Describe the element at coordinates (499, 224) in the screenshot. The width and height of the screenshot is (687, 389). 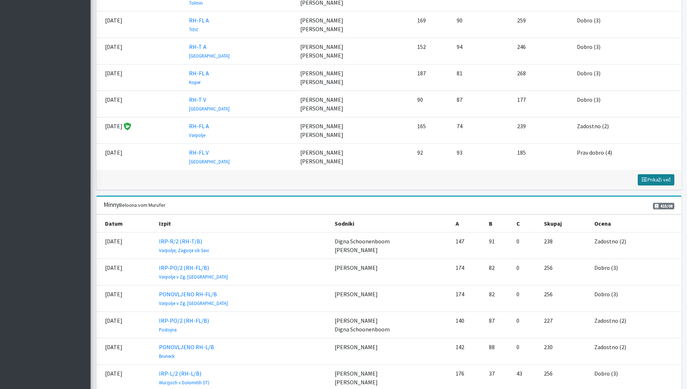
I see `th: B` at that location.